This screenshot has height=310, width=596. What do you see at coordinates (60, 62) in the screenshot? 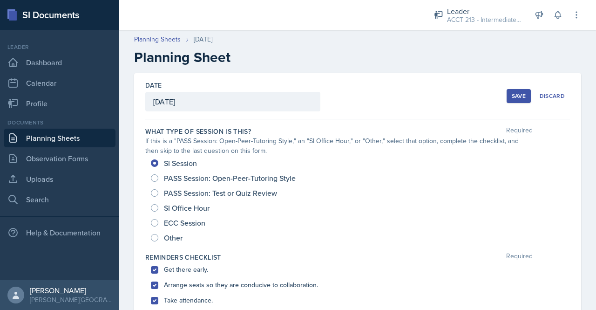
I see `a: Dashboard` at bounding box center [60, 62].